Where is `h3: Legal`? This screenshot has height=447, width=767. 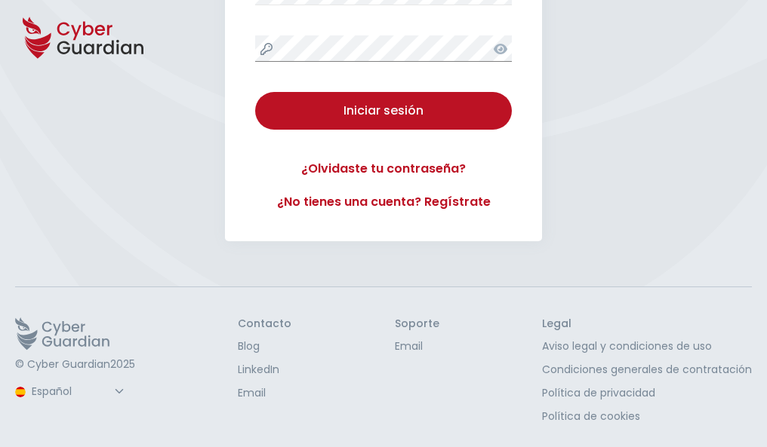
h3: Legal is located at coordinates (647, 324).